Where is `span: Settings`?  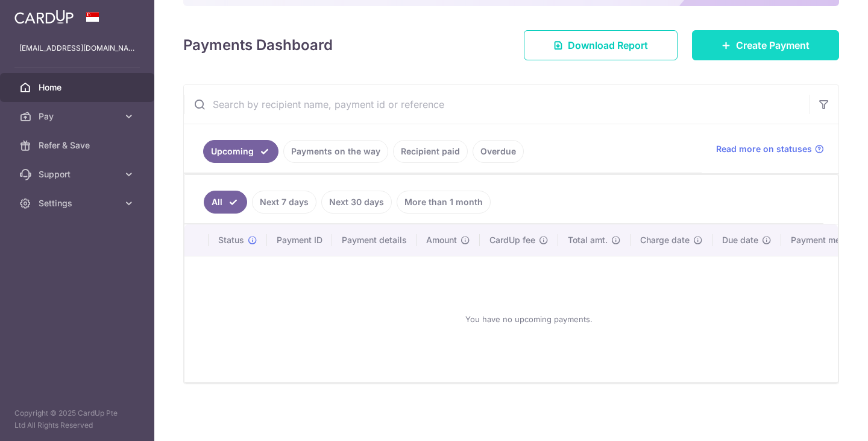 span: Settings is located at coordinates (78, 203).